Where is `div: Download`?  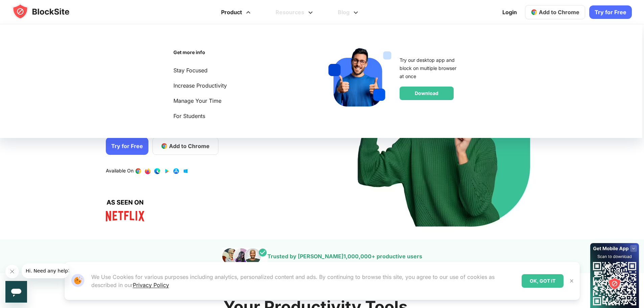 div: Download is located at coordinates (426, 93).